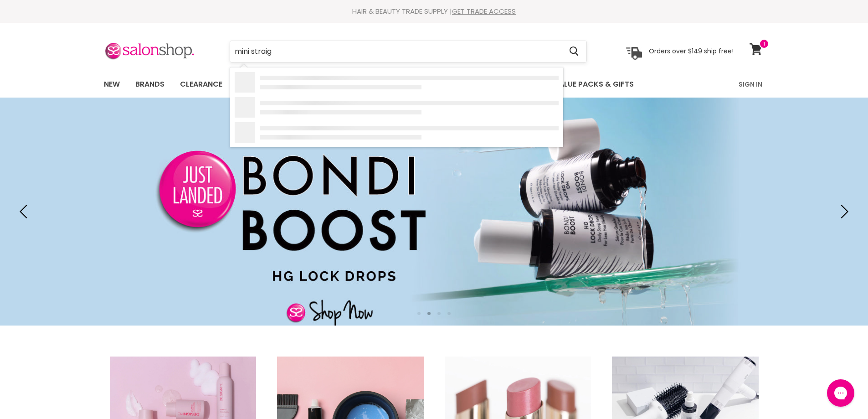 This screenshot has height=419, width=868. What do you see at coordinates (201, 84) in the screenshot?
I see `a: Clearance` at bounding box center [201, 84].